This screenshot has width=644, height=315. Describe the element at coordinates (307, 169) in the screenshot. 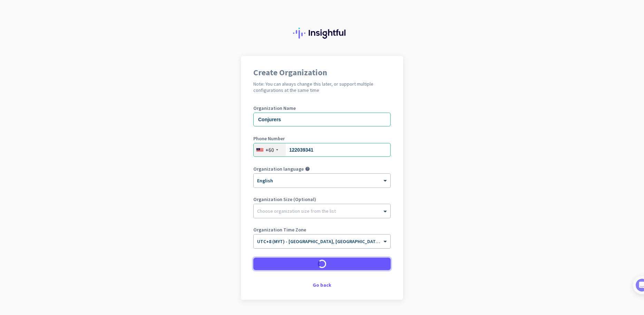

I see `i: help` at that location.